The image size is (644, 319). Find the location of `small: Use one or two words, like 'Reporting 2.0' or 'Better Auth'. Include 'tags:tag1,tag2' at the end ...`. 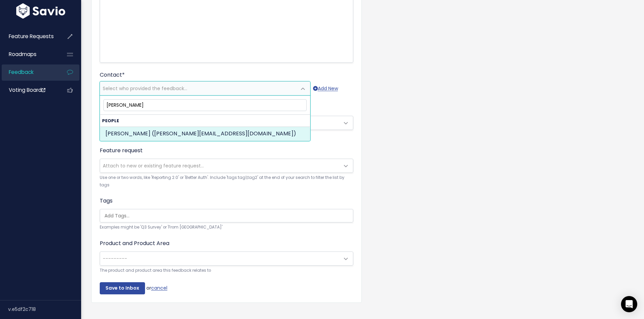

small: Use one or two words, like 'Reporting 2.0' or 'Better Auth'. Include 'tags:tag1,tag2' at the end ... is located at coordinates (226, 181).